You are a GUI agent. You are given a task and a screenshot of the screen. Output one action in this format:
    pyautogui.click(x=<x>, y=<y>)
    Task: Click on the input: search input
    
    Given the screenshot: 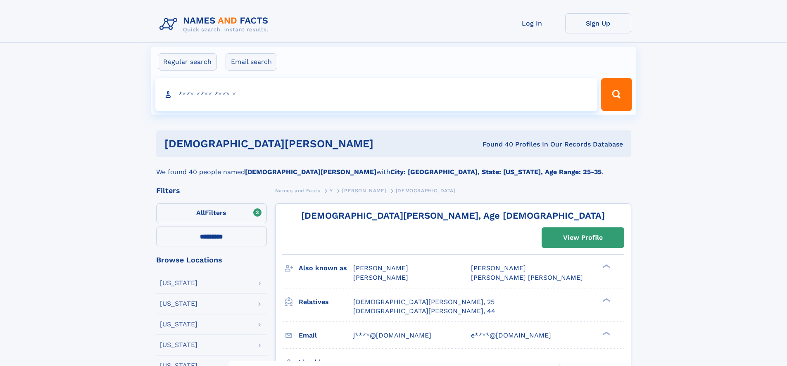 What is the action you would take?
    pyautogui.click(x=376, y=95)
    